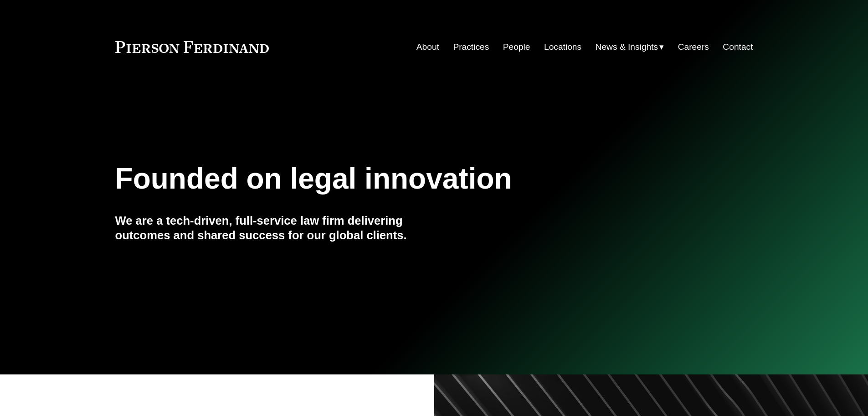 The image size is (868, 416). What do you see at coordinates (471, 47) in the screenshot?
I see `a: Practices` at bounding box center [471, 47].